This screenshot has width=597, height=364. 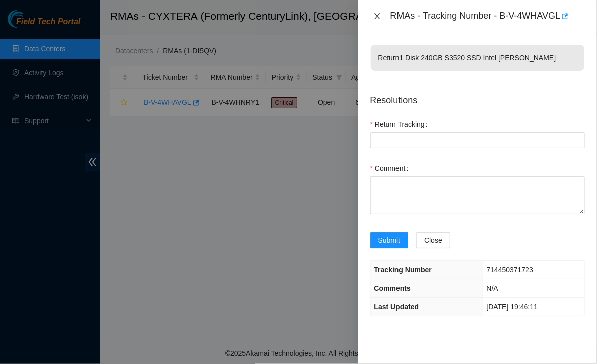 What do you see at coordinates (391, 168) in the screenshot?
I see `label: Comment` at bounding box center [391, 168].